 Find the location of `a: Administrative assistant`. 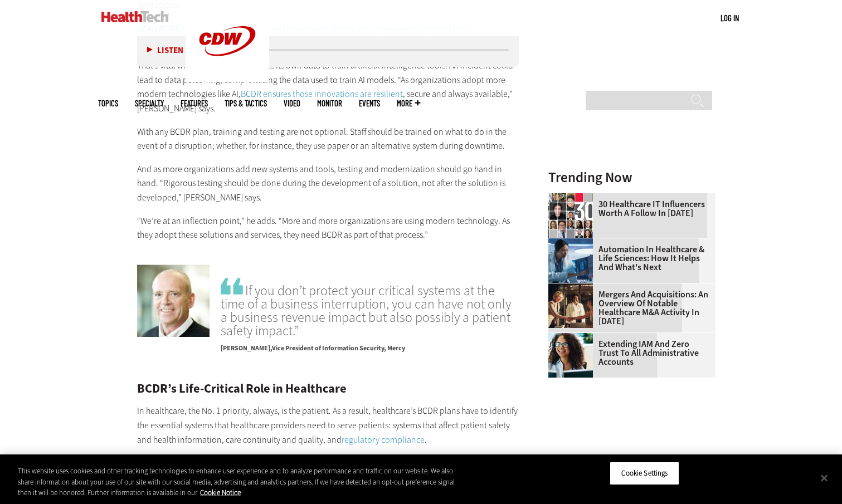

a: Administrative assistant is located at coordinates (573, 338).